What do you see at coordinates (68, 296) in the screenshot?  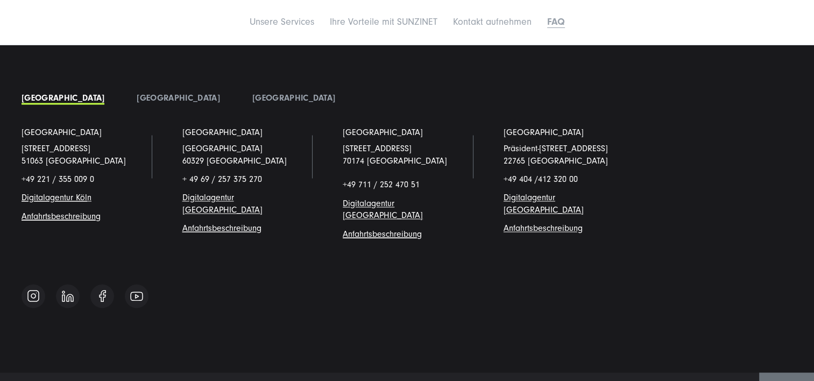 I see `img: Follow us on Linkedin` at bounding box center [68, 296].